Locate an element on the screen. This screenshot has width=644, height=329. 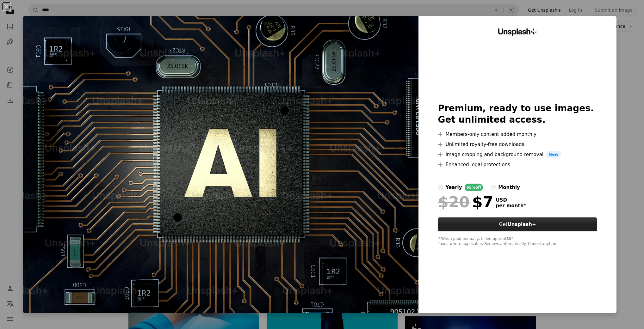
li: Image cropping and background removal is located at coordinates (518, 155).